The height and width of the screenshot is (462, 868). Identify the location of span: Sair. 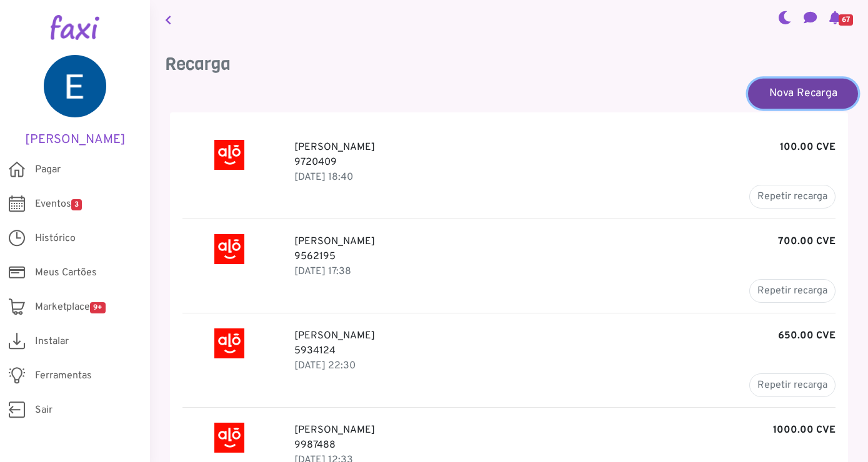
(44, 410).